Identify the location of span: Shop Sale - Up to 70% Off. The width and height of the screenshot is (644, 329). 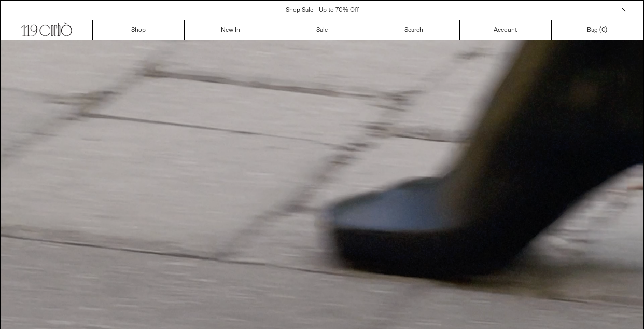
(322, 10).